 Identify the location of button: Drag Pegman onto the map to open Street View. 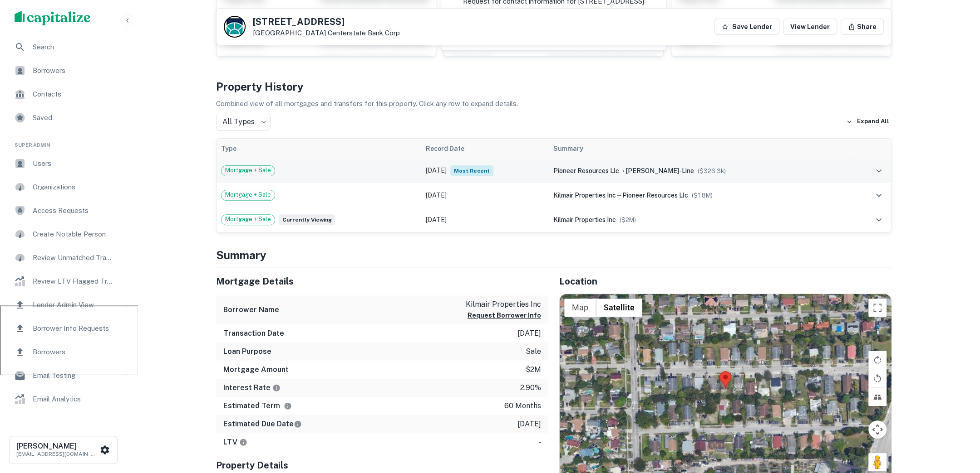
(877, 462).